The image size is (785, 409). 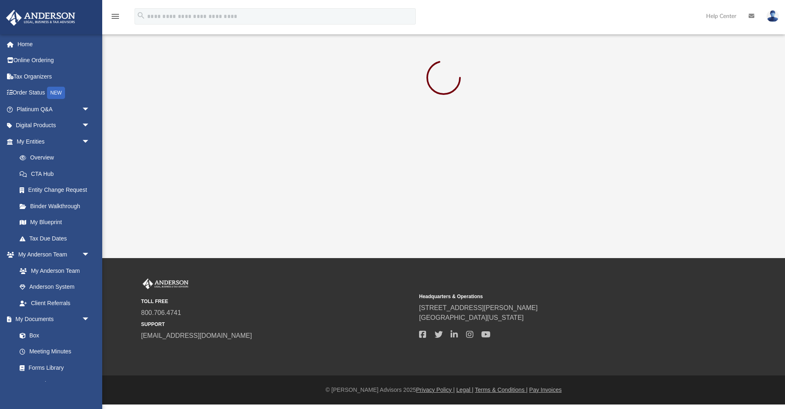 I want to click on a: Notarize, so click(x=55, y=384).